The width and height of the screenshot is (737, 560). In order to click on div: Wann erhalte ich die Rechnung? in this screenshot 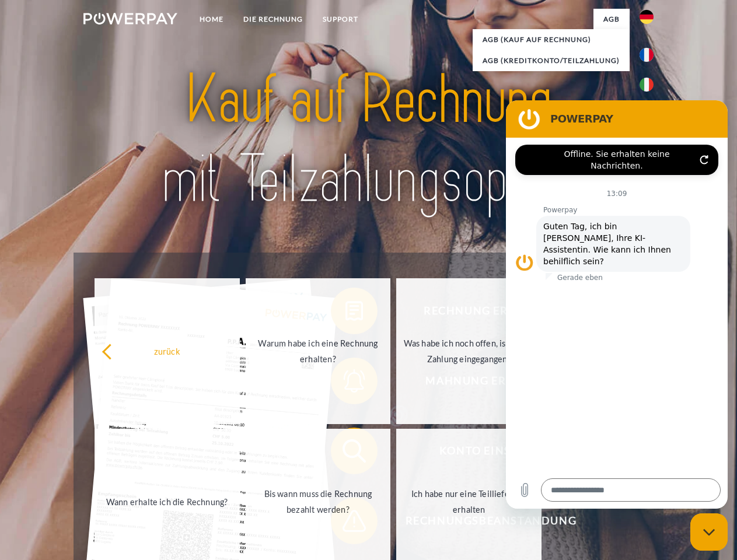, I will do `click(167, 501)`.